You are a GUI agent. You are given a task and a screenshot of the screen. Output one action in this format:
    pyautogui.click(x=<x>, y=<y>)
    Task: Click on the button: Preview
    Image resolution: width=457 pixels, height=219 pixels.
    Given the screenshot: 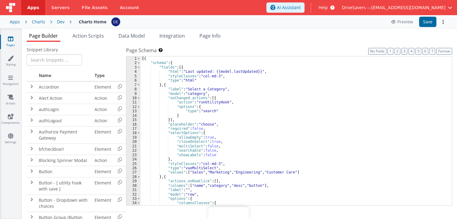 What is the action you would take?
    pyautogui.click(x=402, y=22)
    